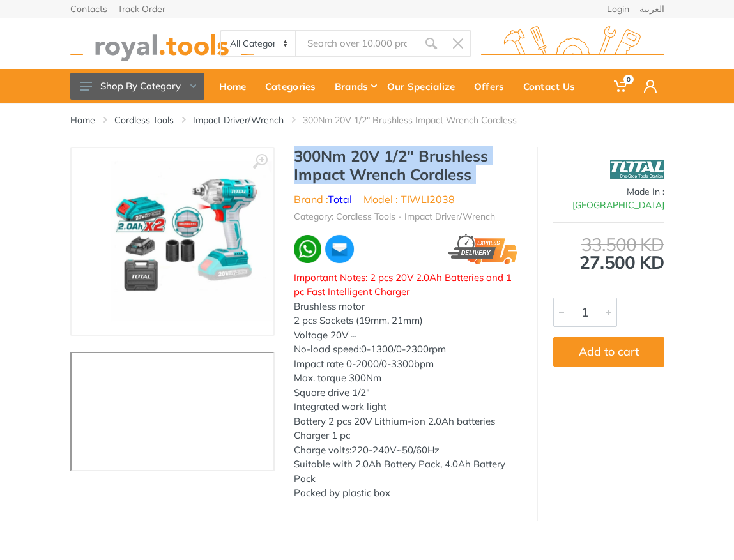 Image resolution: width=734 pixels, height=560 pixels. Describe the element at coordinates (552, 86) in the screenshot. I see `div: Contact Us` at that location.